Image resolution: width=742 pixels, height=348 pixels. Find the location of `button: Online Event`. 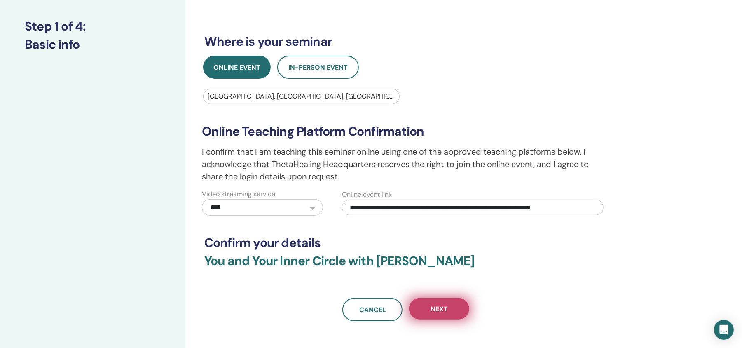

button: Online Event is located at coordinates (237, 67).